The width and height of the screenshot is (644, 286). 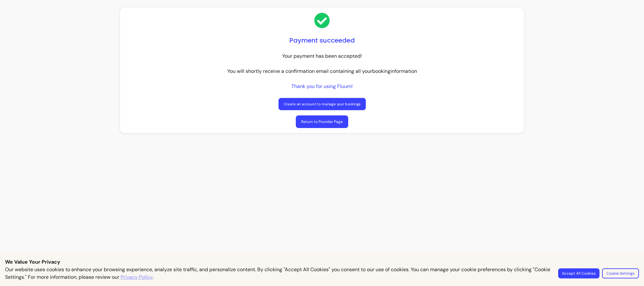 I want to click on p: You will shortly receive a confirmation email containing all your booking information, so click(x=322, y=71).